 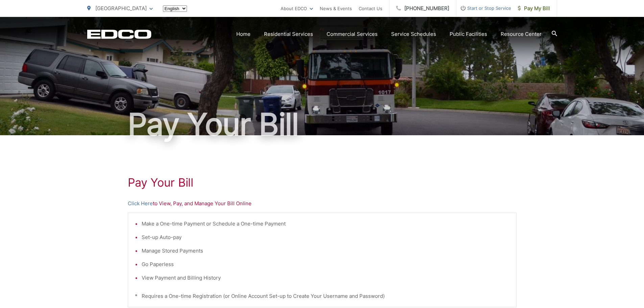 What do you see at coordinates (325, 251) in the screenshot?
I see `li: Manage Stored Payments` at bounding box center [325, 251].